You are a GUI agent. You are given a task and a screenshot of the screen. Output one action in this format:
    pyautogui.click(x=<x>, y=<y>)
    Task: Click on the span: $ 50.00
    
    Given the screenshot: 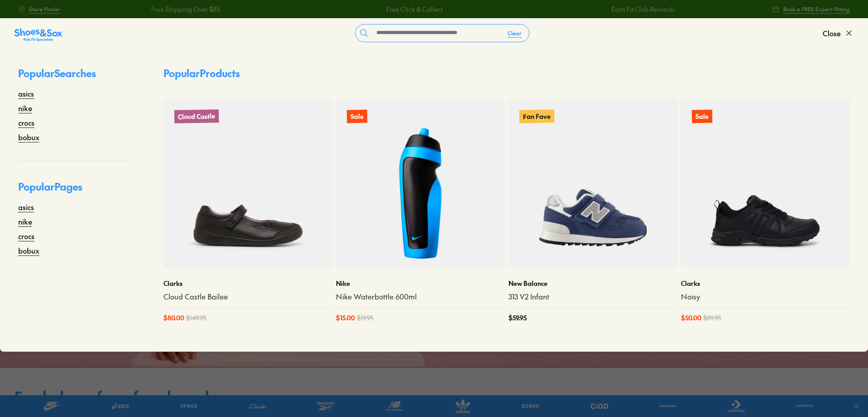 What is the action you would take?
    pyautogui.click(x=691, y=318)
    